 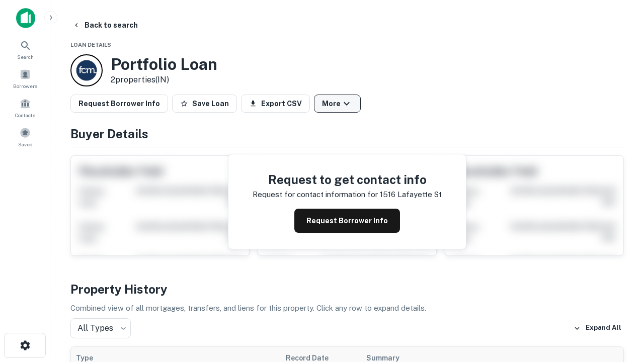 What do you see at coordinates (25, 79) in the screenshot?
I see `a: Borrowers` at bounding box center [25, 79].